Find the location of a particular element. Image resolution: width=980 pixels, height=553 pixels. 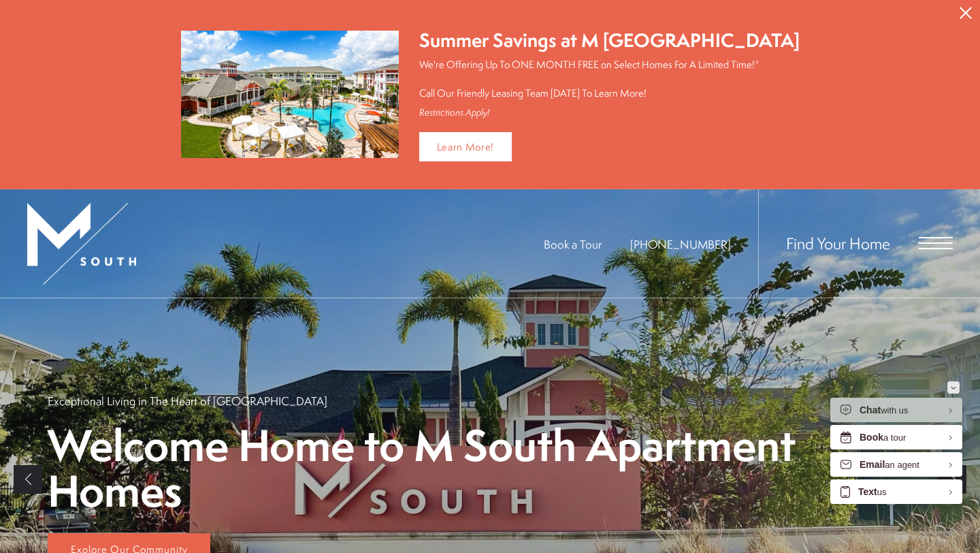

div: Restrictions Apply! is located at coordinates (609, 113).